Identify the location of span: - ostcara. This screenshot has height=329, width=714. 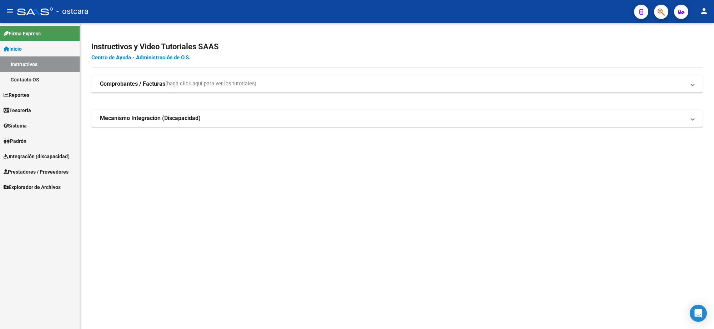
(72, 11).